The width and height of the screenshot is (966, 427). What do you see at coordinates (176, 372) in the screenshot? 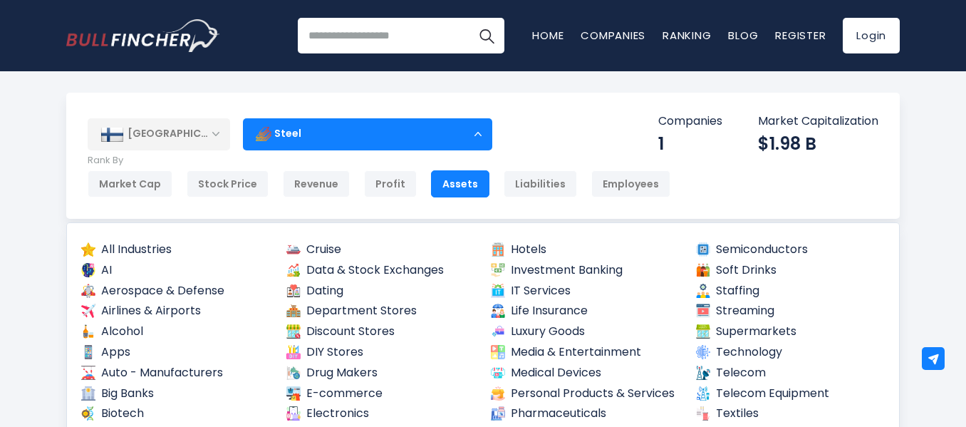
I see `a: Auto - Manufacturers` at bounding box center [176, 372].